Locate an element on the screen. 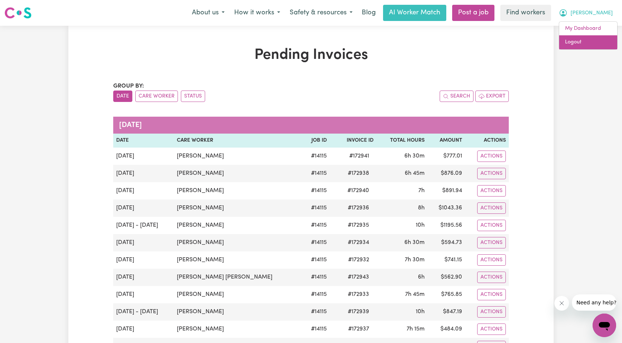  a: Blog is located at coordinates (369, 13).